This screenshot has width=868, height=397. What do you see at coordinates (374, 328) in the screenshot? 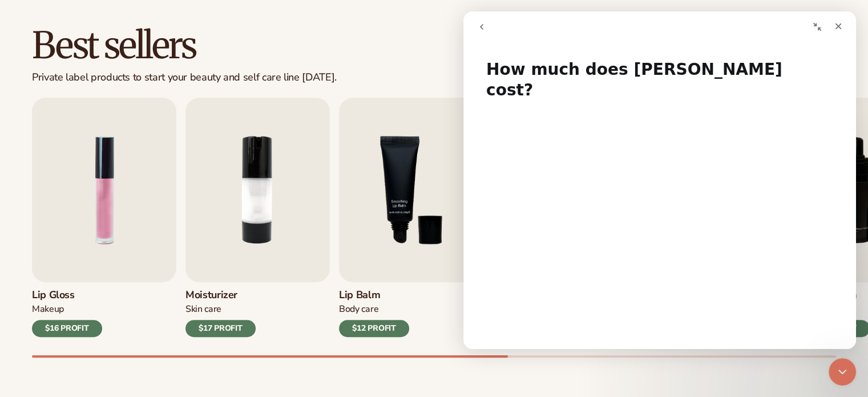
I see `div: $12 PROFIT` at bounding box center [374, 328].